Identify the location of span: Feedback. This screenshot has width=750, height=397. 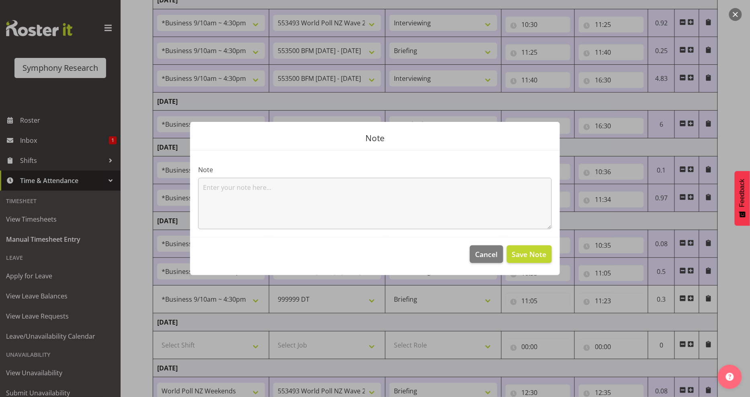
(742, 193).